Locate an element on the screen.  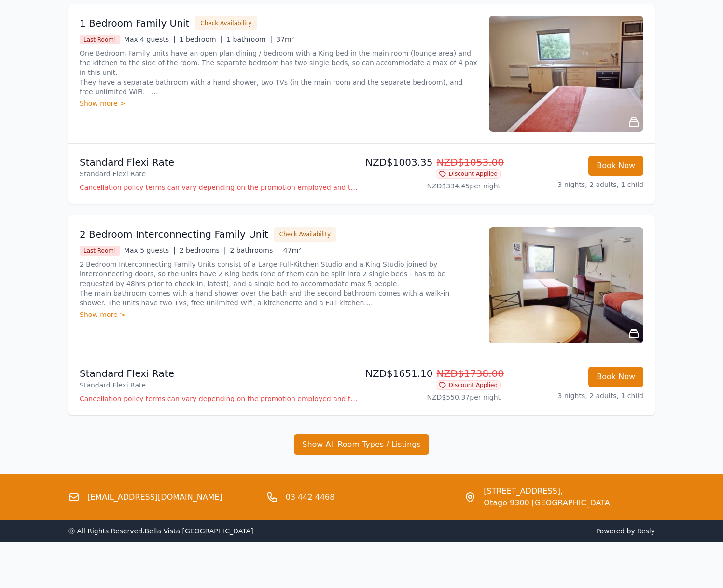
span: 47m² is located at coordinates (292, 250).